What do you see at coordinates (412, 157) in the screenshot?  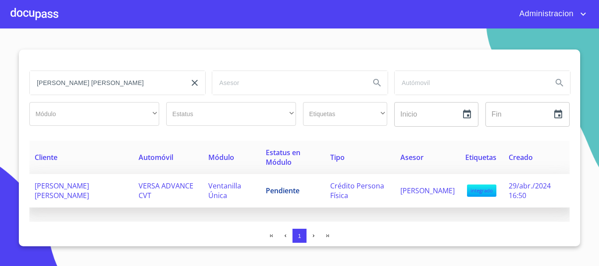 I see `span: Asesor` at bounding box center [412, 157].